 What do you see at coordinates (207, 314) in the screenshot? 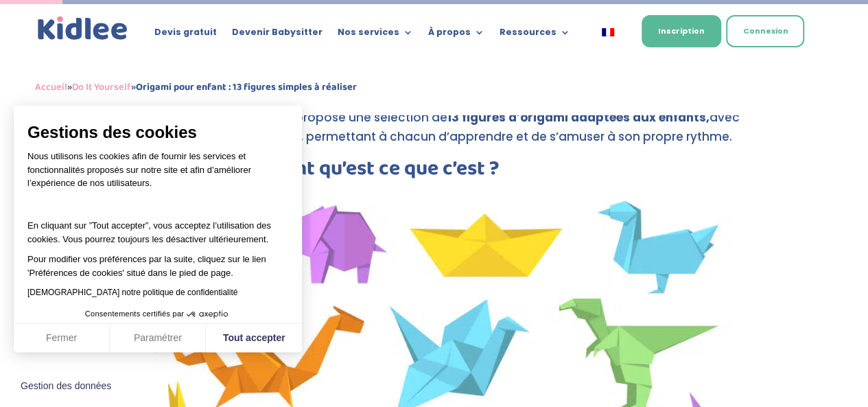
I see `svg: Axeptio` at bounding box center [207, 314].